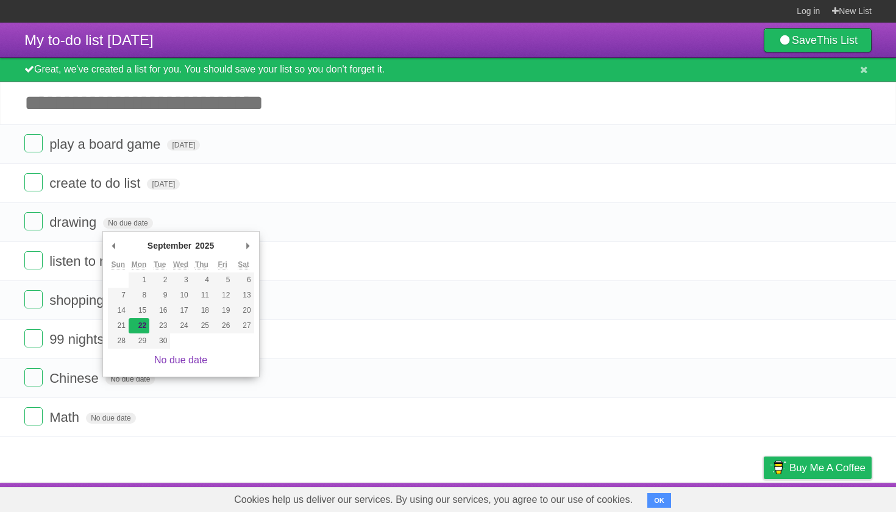 The height and width of the screenshot is (512, 896). I want to click on div: September, so click(170, 246).